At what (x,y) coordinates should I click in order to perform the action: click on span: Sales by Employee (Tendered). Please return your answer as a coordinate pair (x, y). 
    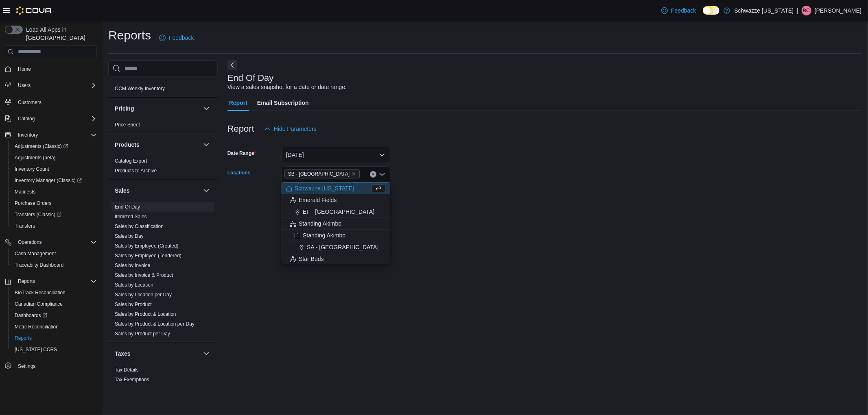
    Looking at the image, I should click on (148, 256).